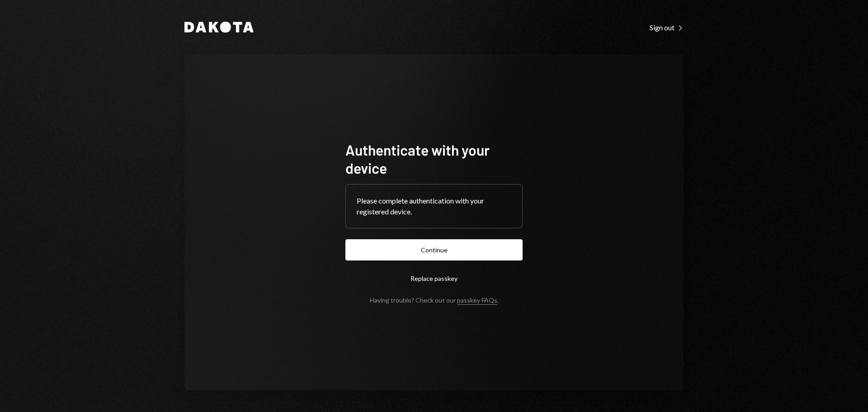  I want to click on button: Replace passkey, so click(434, 278).